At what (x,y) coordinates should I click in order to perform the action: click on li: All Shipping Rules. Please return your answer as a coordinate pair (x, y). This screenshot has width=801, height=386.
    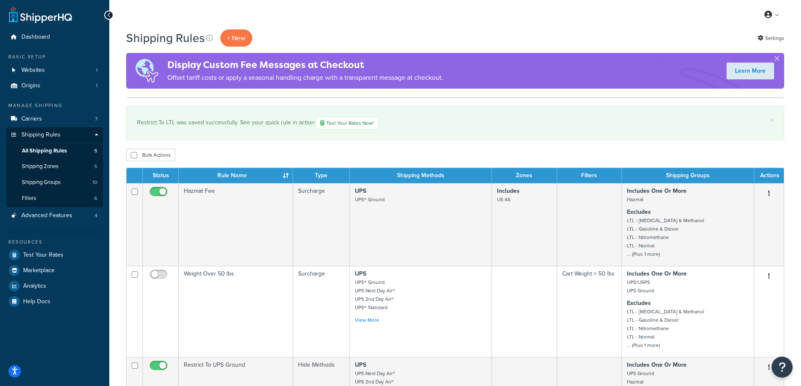
    Looking at the image, I should click on (55, 151).